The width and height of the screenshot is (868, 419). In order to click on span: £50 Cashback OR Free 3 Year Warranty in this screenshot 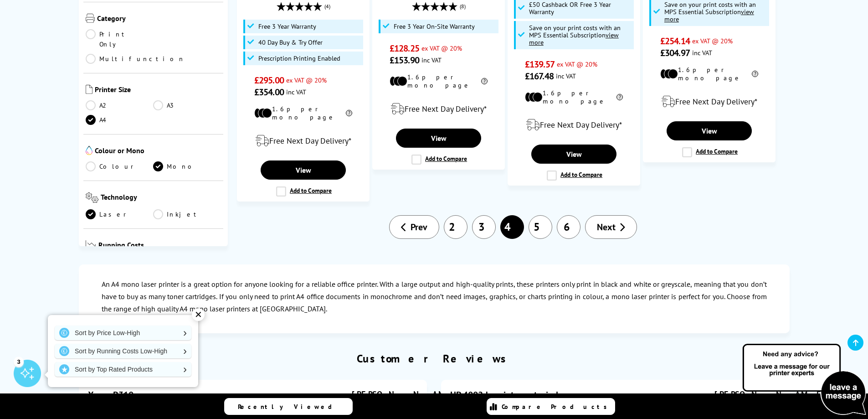, I will do `click(581, 8)`.